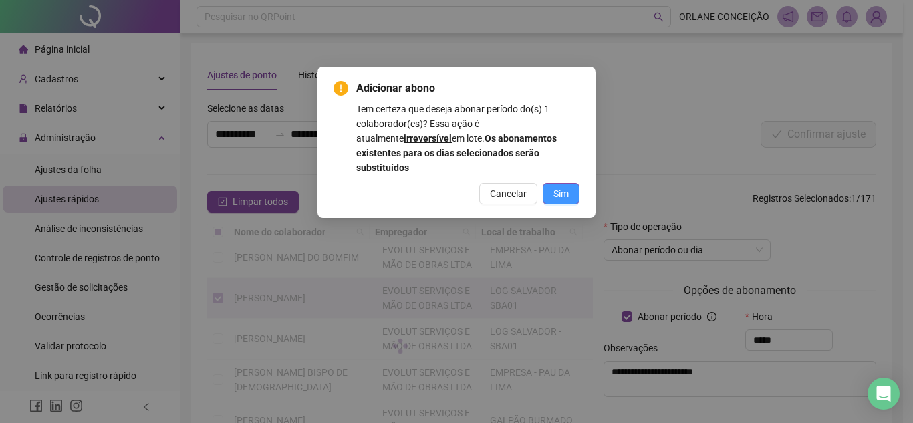 Image resolution: width=913 pixels, height=423 pixels. I want to click on span: Adicionar abono, so click(468, 88).